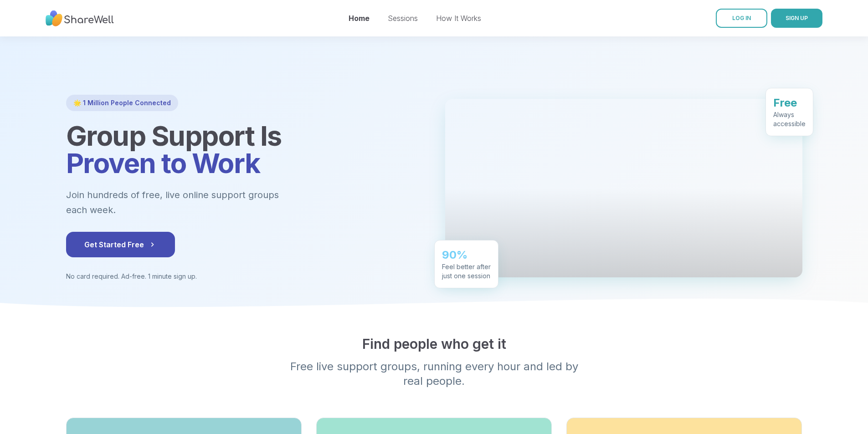  Describe the element at coordinates (80, 18) in the screenshot. I see `img: ShareWell Nav Logo` at that location.